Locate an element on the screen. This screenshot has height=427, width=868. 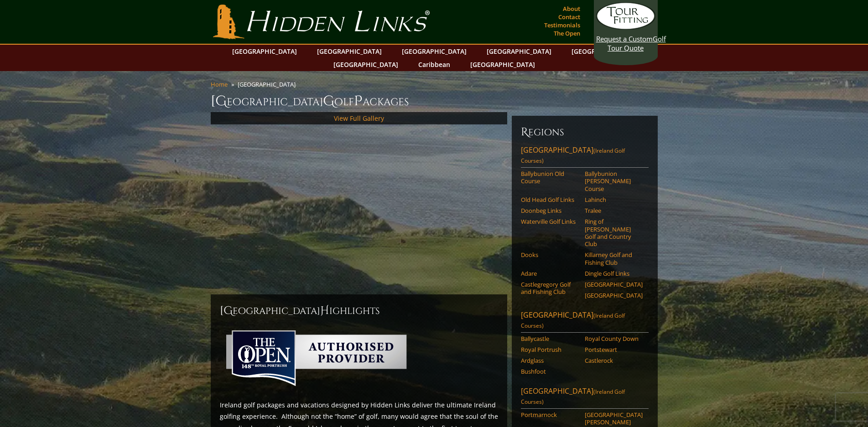
a: Ardglass is located at coordinates (549, 360).